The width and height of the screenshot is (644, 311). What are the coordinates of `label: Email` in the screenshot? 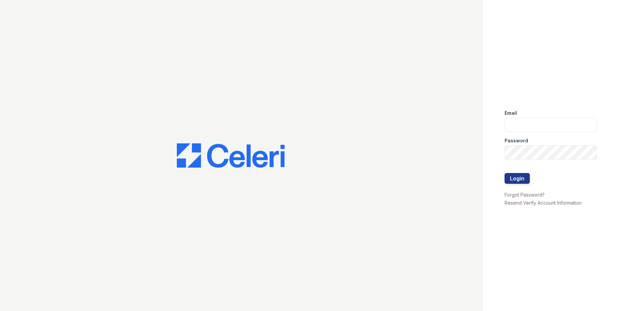 It's located at (511, 113).